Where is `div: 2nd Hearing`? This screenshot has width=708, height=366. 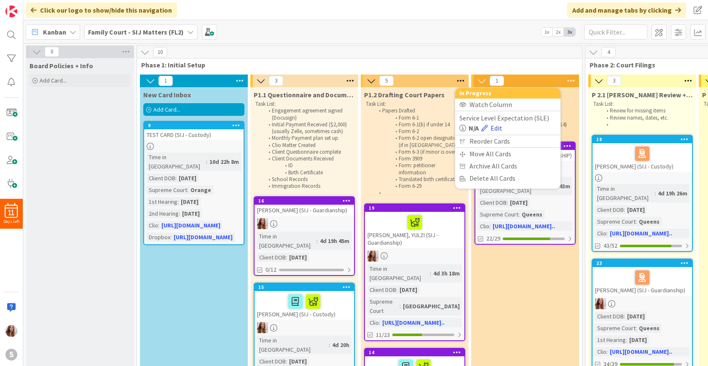 div: 2nd Hearing is located at coordinates (163, 214).